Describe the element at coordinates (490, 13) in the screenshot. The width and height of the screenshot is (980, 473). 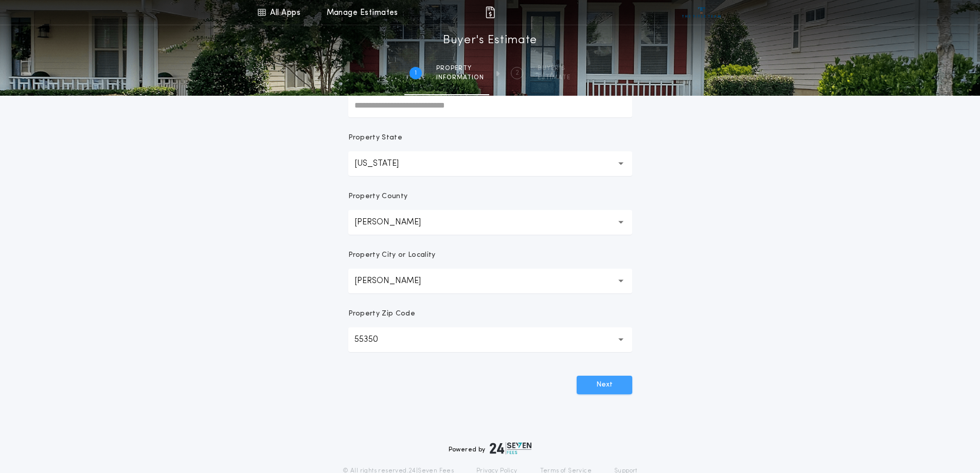
I see `img: img` at that location.